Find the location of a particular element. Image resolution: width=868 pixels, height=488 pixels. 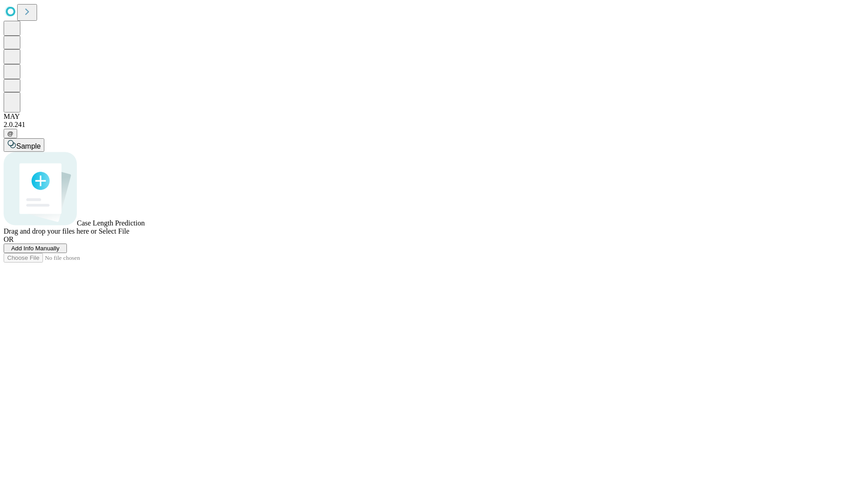

div: MAY is located at coordinates (434, 117).